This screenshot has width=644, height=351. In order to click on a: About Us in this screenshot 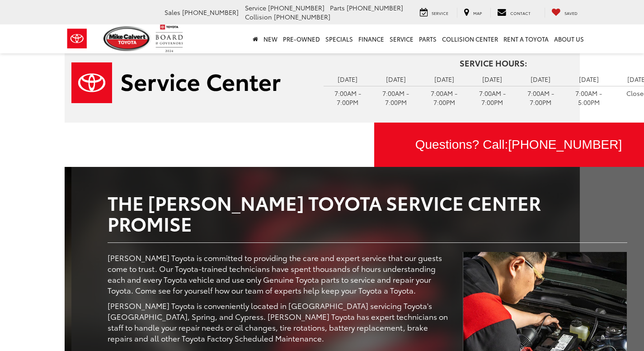, I will do `click(569, 39)`.